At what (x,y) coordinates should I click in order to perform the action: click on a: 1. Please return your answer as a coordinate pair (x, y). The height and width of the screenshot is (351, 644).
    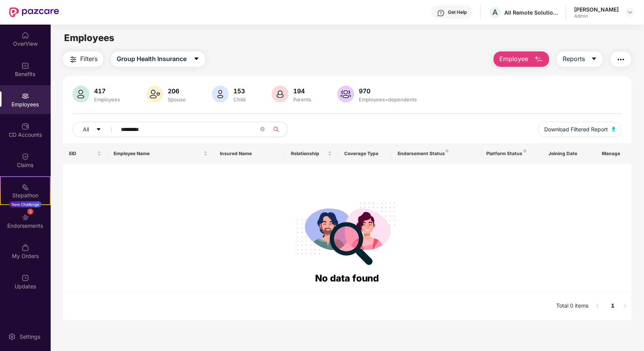
    Looking at the image, I should click on (613, 306).